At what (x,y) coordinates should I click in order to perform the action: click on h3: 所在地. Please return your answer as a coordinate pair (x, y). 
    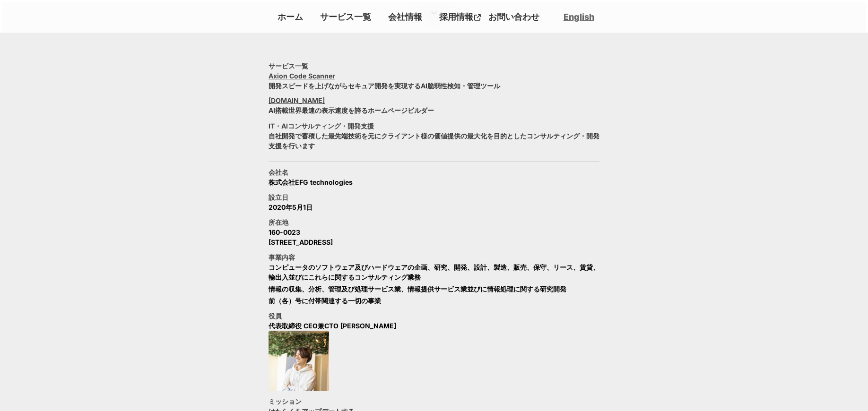
    Looking at the image, I should click on (279, 222).